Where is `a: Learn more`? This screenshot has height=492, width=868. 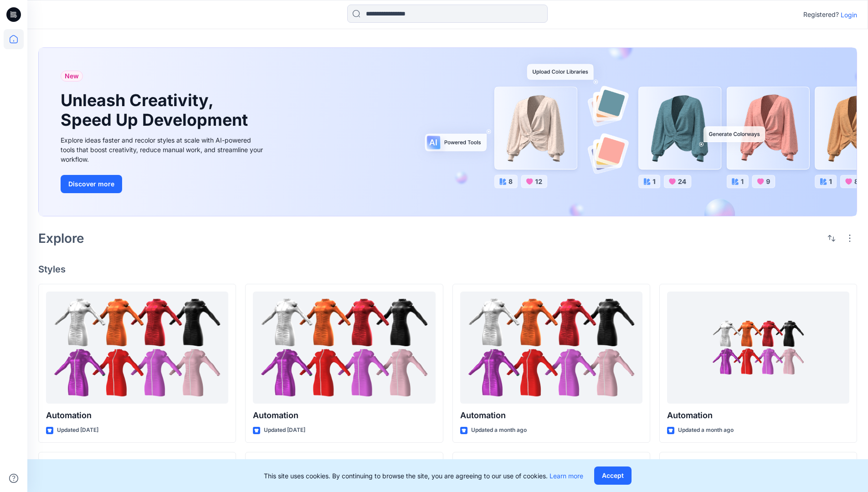
a: Learn more is located at coordinates (566, 475).